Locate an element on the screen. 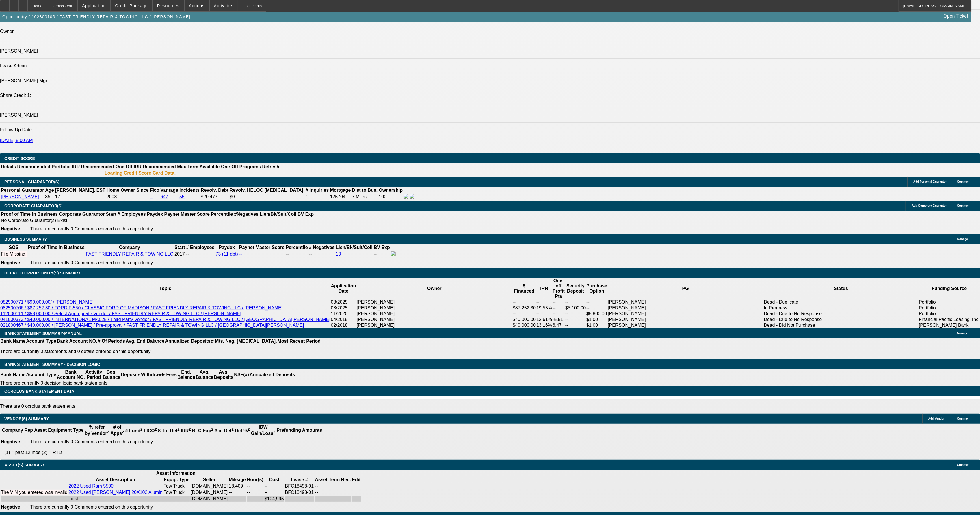  span: Manage is located at coordinates (963, 333).